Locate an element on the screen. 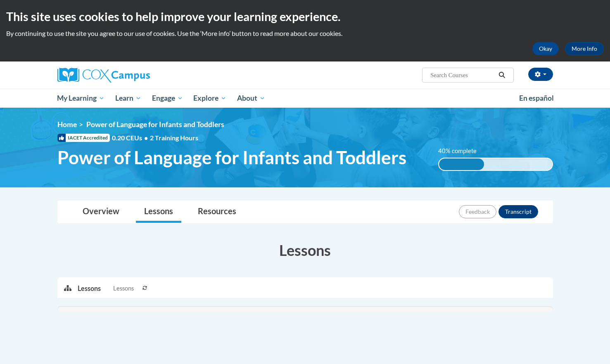 This screenshot has width=610, height=364. span: IACET Accredited is located at coordinates (83, 138).